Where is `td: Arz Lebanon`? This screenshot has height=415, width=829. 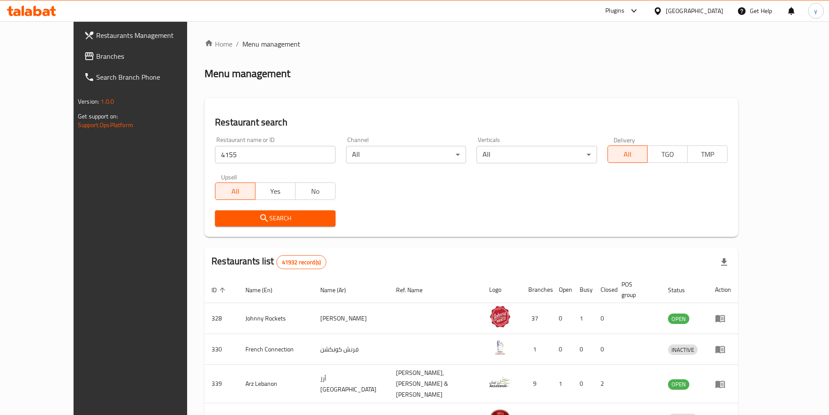 td: Arz Lebanon is located at coordinates (276, 384).